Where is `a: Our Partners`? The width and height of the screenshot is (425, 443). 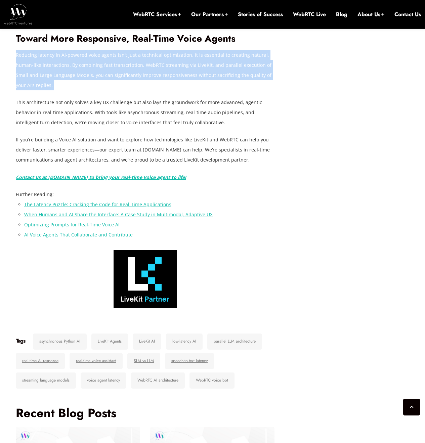
a: Our Partners is located at coordinates (209, 14).